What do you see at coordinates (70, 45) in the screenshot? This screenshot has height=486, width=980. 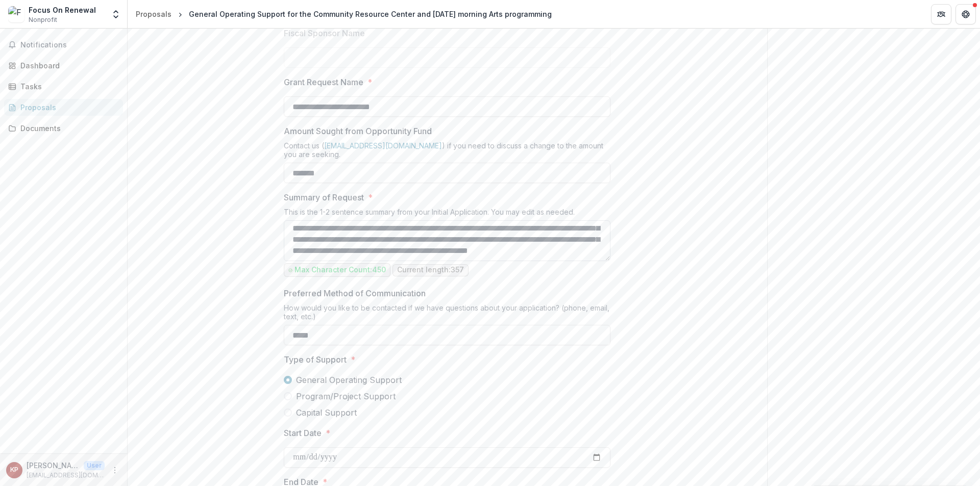 I see `span: Notifications` at bounding box center [70, 45].